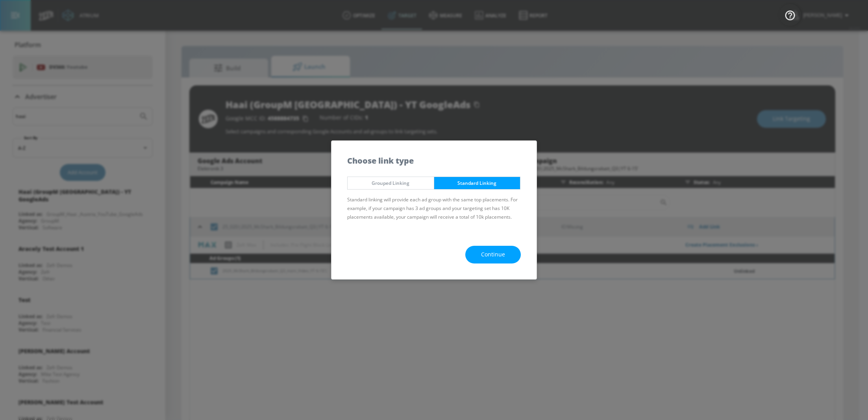  What do you see at coordinates (434, 208) in the screenshot?
I see `p: Standard linking will provide each ad group with the same top placements. For example, if your ca...` at bounding box center [434, 208].